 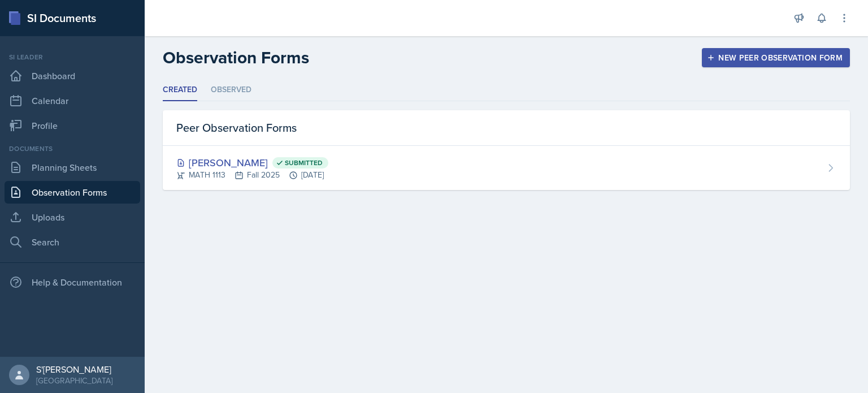 I want to click on a: Profile, so click(x=72, y=125).